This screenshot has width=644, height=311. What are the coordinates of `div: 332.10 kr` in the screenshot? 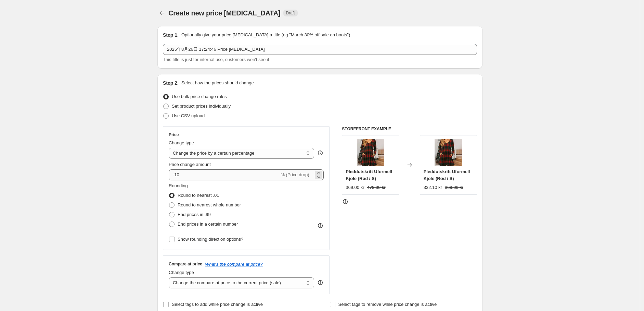 It's located at (433, 187).